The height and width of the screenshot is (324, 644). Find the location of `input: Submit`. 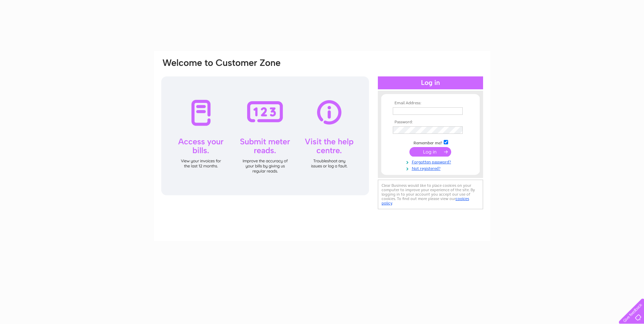

input: Submit is located at coordinates (430, 152).